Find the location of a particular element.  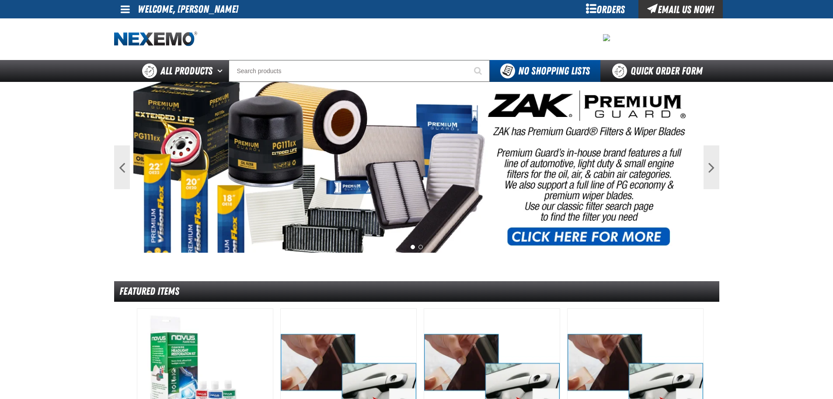

button: 1 of 2 is located at coordinates (413, 247).